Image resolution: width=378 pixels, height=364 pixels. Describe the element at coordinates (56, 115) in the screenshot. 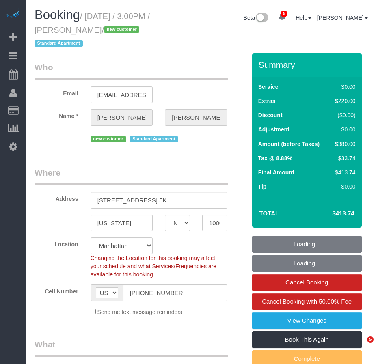

I see `label: Name *` at that location.